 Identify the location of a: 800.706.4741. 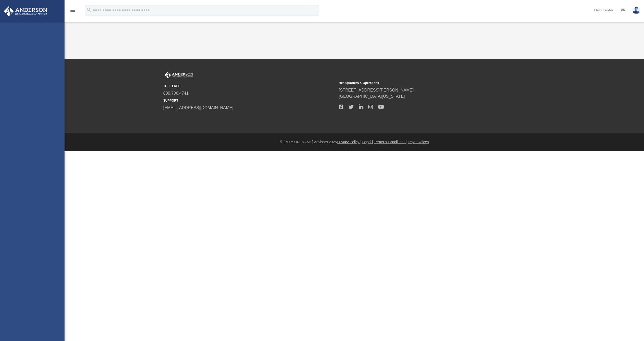
(176, 93).